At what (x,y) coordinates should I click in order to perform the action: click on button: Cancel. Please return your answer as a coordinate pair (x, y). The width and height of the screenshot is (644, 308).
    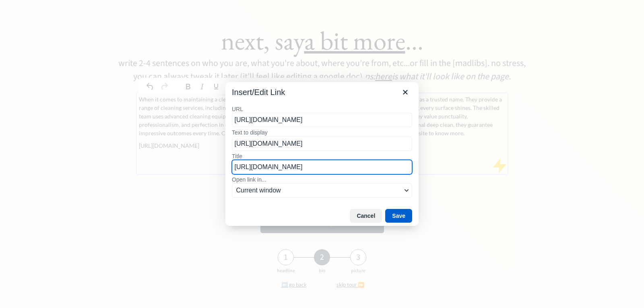
    Looking at the image, I should click on (366, 216).